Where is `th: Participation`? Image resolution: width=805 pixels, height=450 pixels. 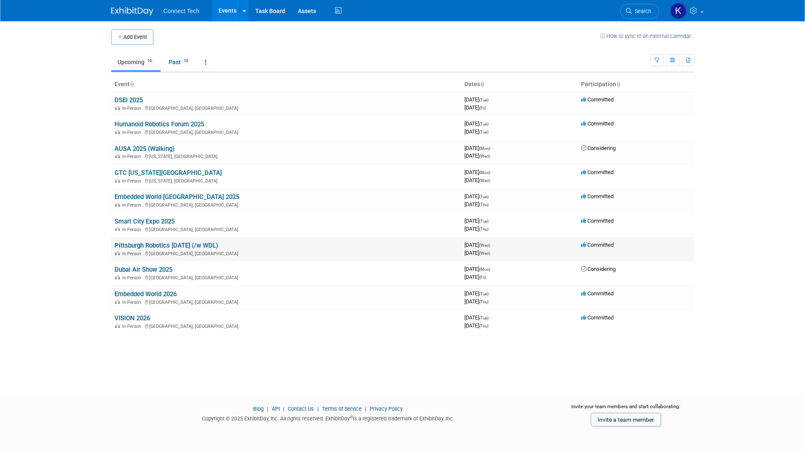 th: Participation is located at coordinates (636, 85).